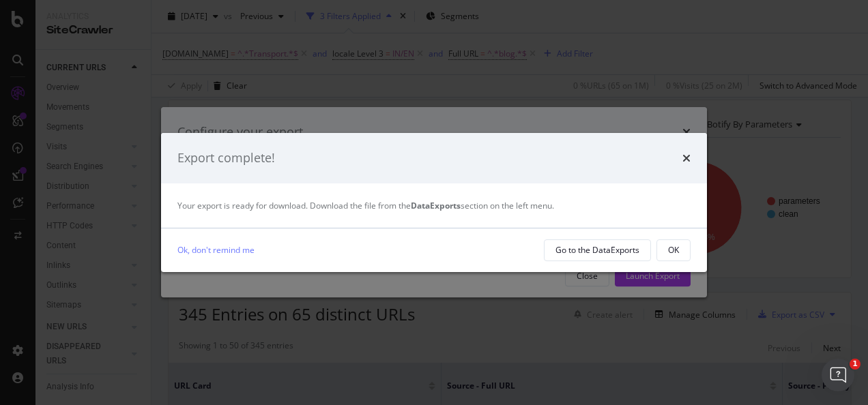 The width and height of the screenshot is (868, 405). What do you see at coordinates (482, 205) in the screenshot?
I see `span: section on the left menu.` at bounding box center [482, 205].